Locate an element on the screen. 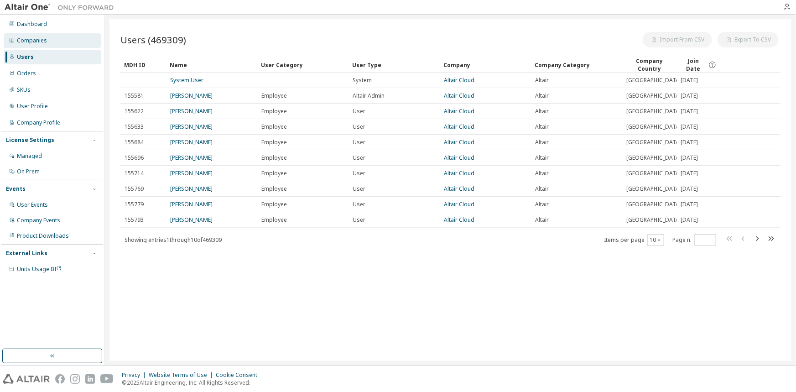  div: User Type is located at coordinates (394, 65).